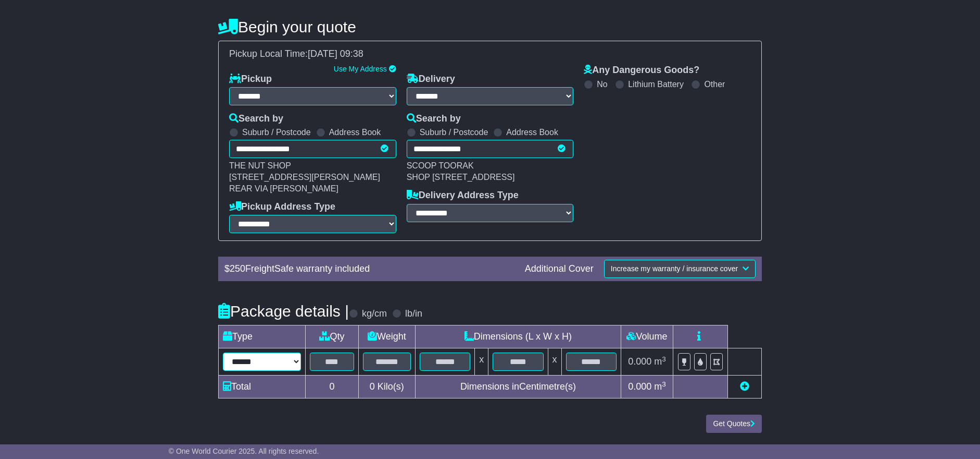 The image size is (980, 459). I want to click on label: Other, so click(715, 84).